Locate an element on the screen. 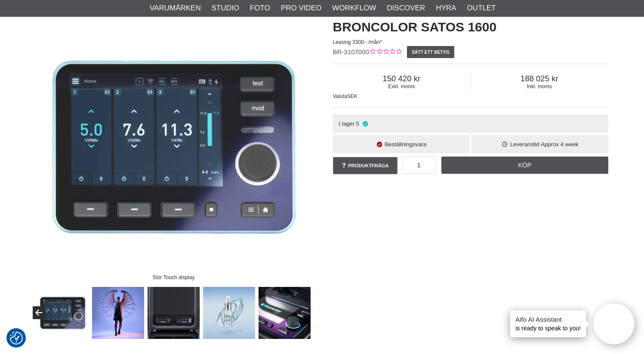 Image resolution: width=644 pixels, height=354 pixels. img: Batteri och nätdel skjuts in i generatorn is located at coordinates (173, 313).